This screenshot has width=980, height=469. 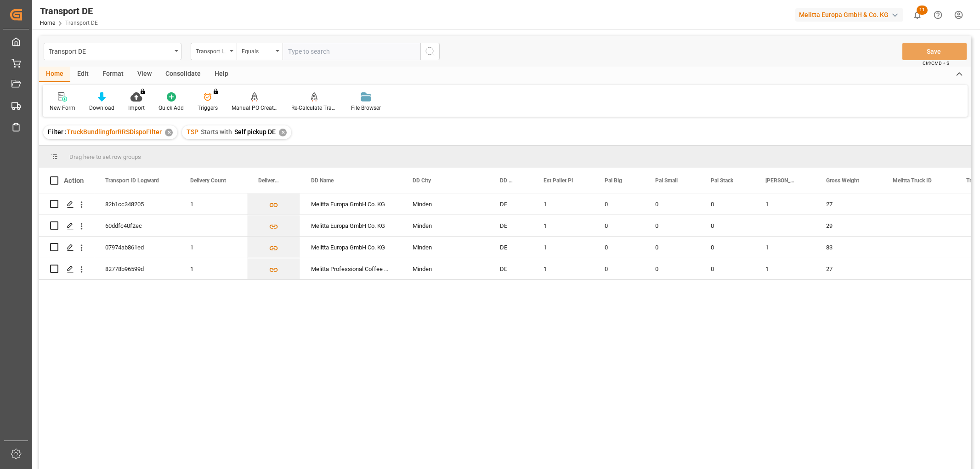 What do you see at coordinates (430, 52) in the screenshot?
I see `button: search button` at bounding box center [430, 52].